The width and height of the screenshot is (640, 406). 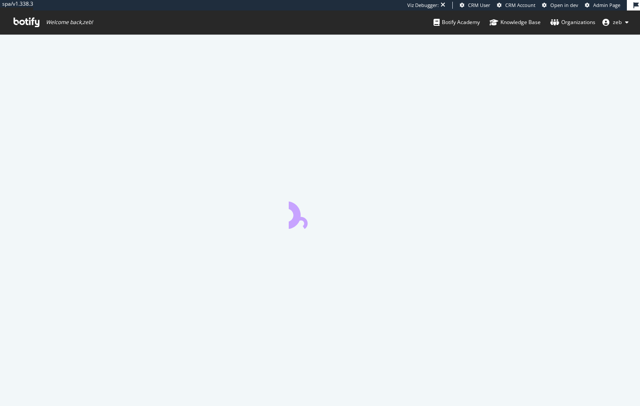 I want to click on span: Welcome back, zeb !, so click(x=69, y=22).